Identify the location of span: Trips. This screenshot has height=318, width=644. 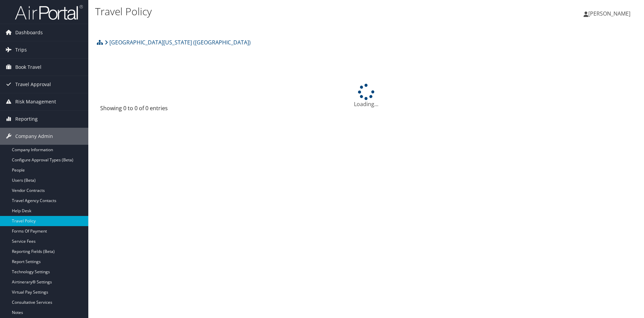
(21, 50).